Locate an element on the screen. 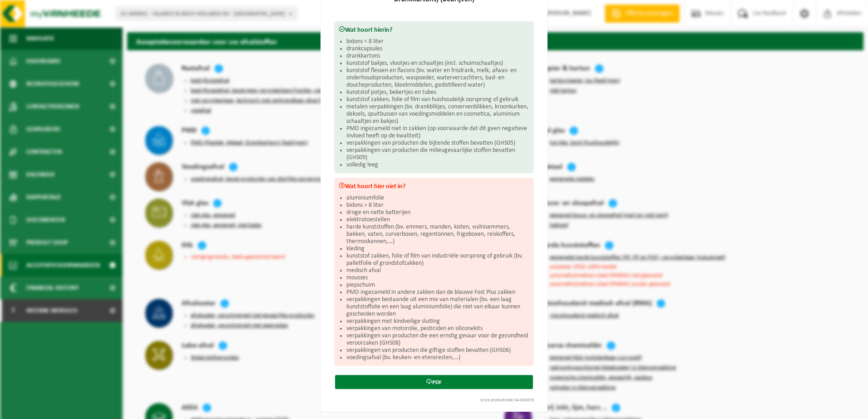  li: bidons > 8 liter is located at coordinates (438, 206).